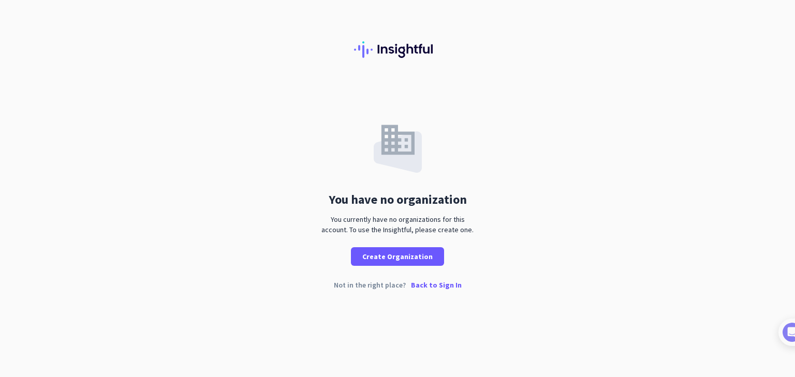 This screenshot has width=795, height=377. What do you see at coordinates (398, 200) in the screenshot?
I see `div: You have no organization` at bounding box center [398, 200].